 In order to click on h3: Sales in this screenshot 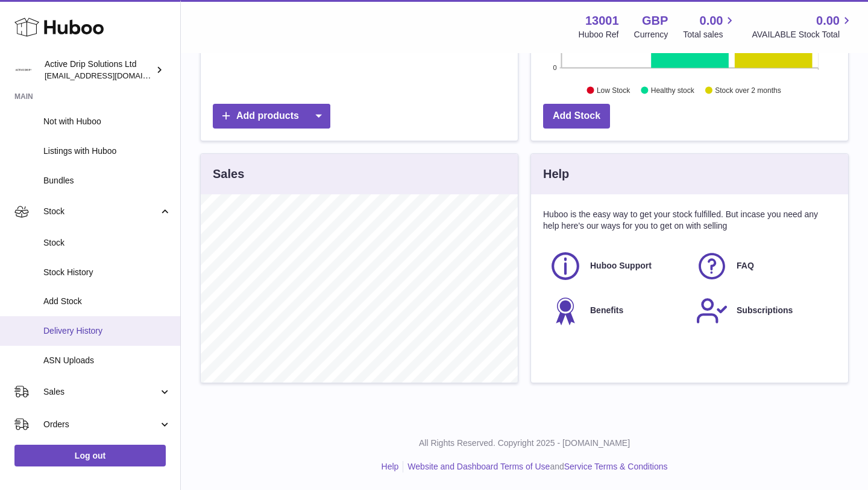, I will do `click(229, 174)`.